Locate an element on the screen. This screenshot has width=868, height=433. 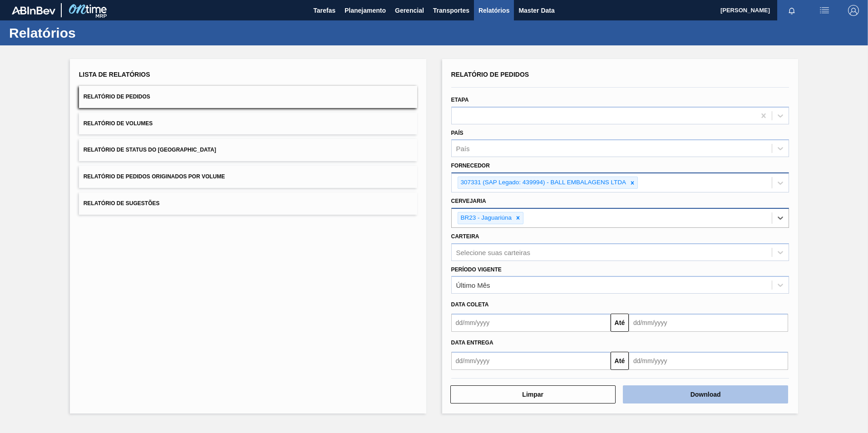
div: 307331 (SAP Legado: 439994) - BALL EMBALAGENS LTDA is located at coordinates (542, 182).